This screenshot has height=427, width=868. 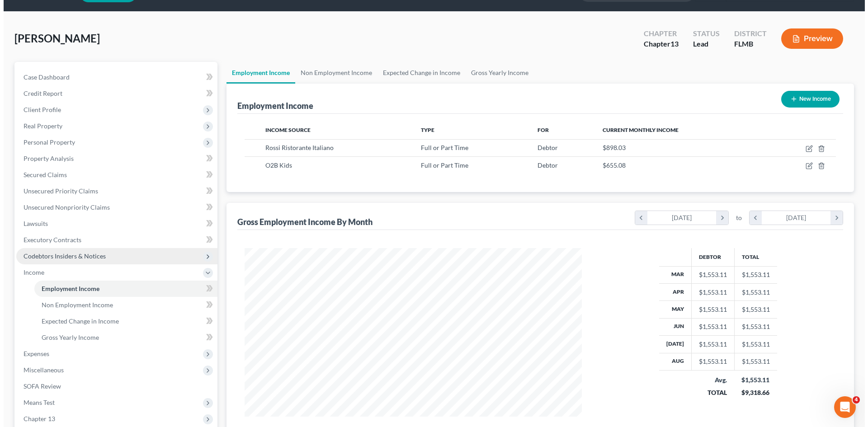 What do you see at coordinates (40, 370) in the screenshot?
I see `span: Miscellaneous` at bounding box center [40, 370].